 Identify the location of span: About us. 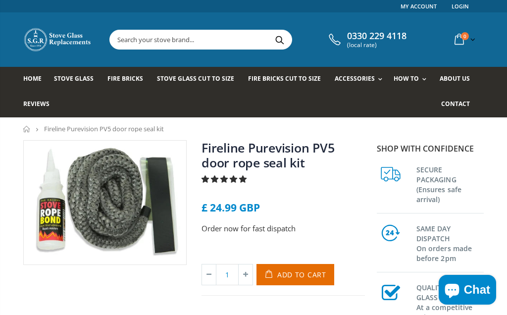
(455, 78).